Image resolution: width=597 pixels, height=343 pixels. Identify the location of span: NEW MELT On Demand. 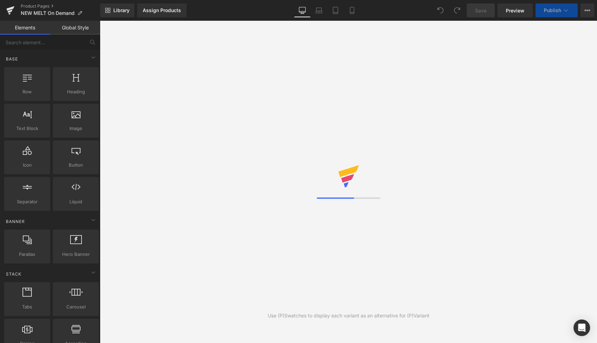
(48, 13).